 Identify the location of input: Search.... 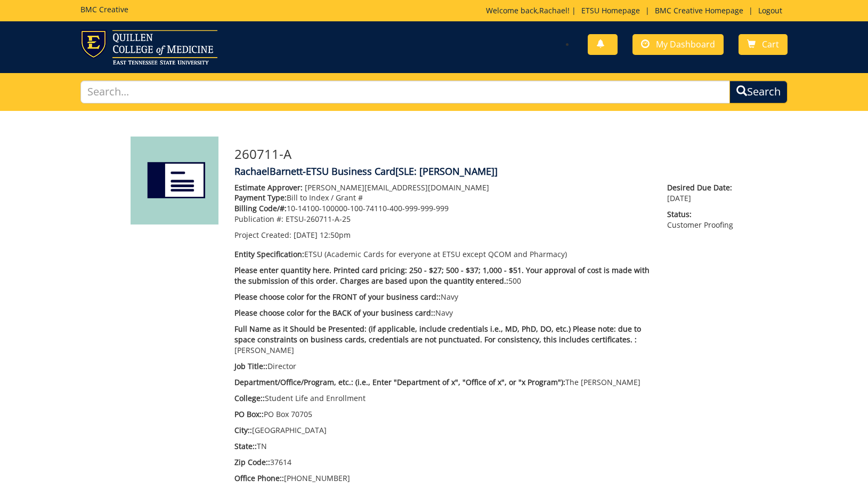
(405, 92).